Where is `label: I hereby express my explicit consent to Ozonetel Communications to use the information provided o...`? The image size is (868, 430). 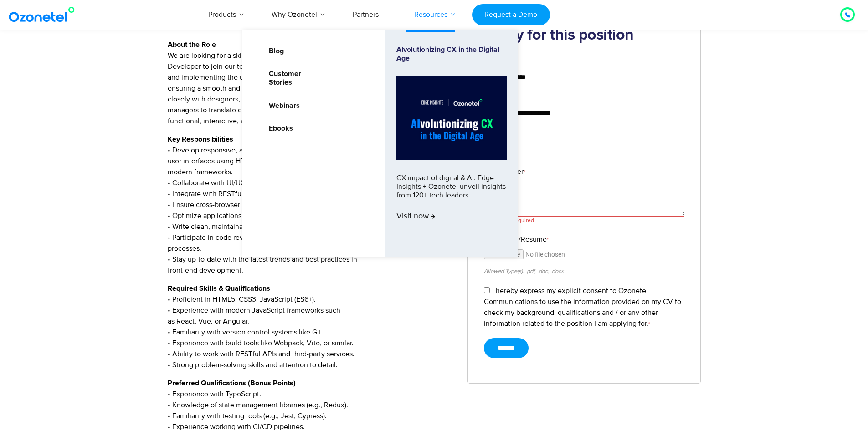 label: I hereby express my explicit consent to Ozonetel Communications to use the information provided o... is located at coordinates (582, 308).